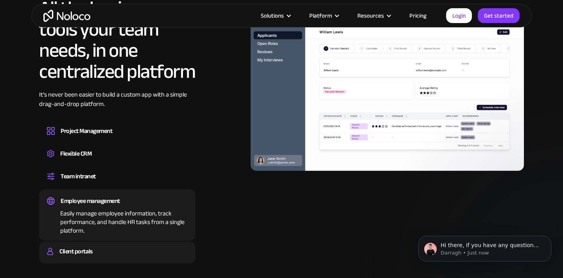 This screenshot has width=563, height=278. I want to click on p: Message from Darragh, sent Just now, so click(84, 34).